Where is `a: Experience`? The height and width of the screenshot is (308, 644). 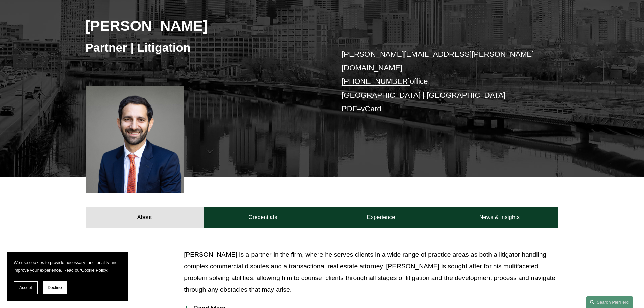 a: Experience is located at coordinates (382, 217).